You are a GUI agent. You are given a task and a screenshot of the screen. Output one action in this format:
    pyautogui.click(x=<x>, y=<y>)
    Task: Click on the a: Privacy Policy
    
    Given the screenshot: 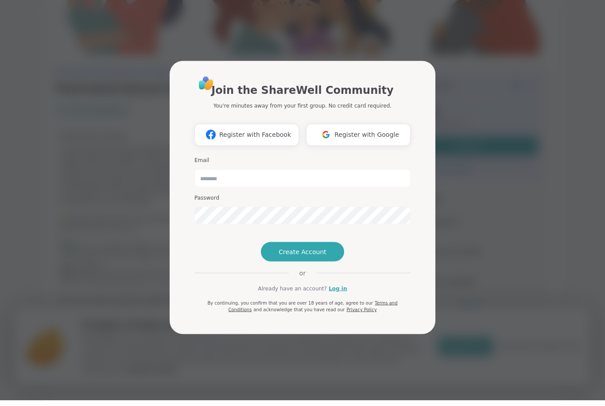 What is the action you would take?
    pyautogui.click(x=361, y=315)
    